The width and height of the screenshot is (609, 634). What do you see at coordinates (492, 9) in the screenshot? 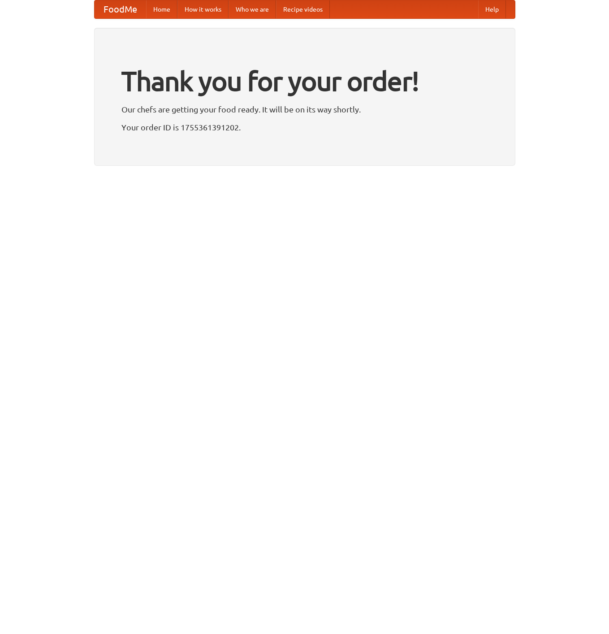
I see `a: Help` at bounding box center [492, 9].